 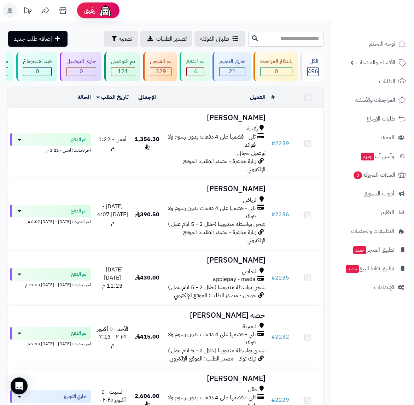 What do you see at coordinates (372, 44) in the screenshot?
I see `a: لوحة التحكم` at bounding box center [372, 44].